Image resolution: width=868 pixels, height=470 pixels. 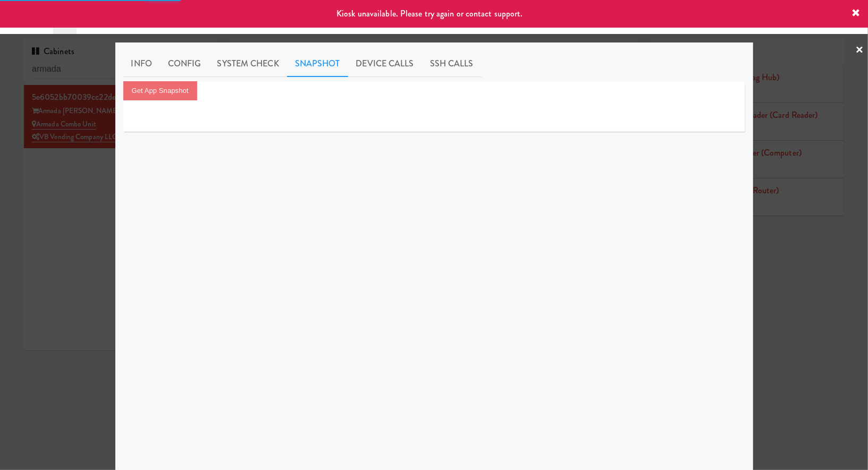 What do you see at coordinates (430, 13) in the screenshot?
I see `span: Kiosk unavailable. Please try again or contact support.` at bounding box center [430, 13].